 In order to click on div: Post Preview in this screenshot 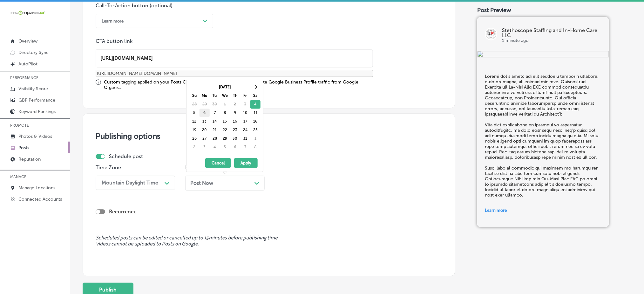, I will do `click(554, 10)`.